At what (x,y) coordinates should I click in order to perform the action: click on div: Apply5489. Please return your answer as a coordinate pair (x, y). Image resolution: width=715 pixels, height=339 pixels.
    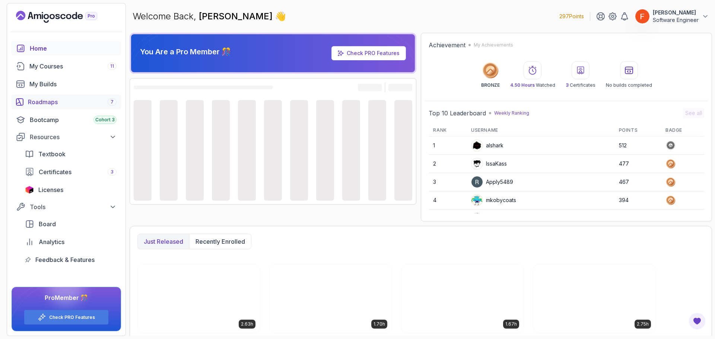
    Looking at the image, I should click on (492, 182).